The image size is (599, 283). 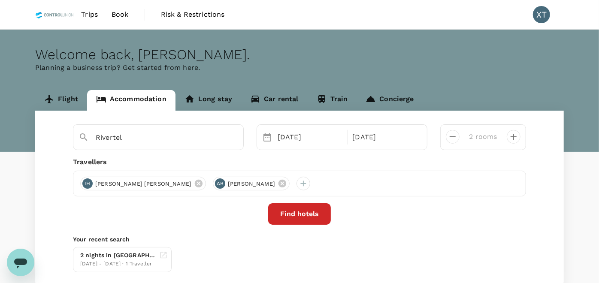 I want to click on button: Open, so click(x=238, y=138).